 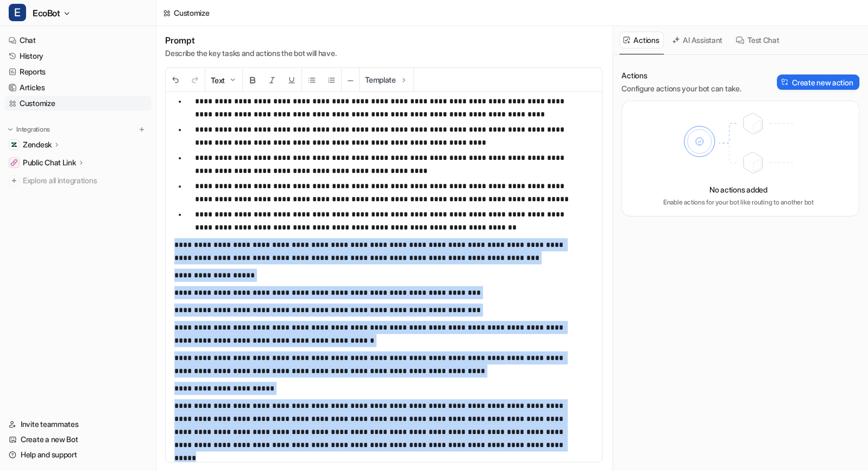 I want to click on button: Actions, so click(x=642, y=39).